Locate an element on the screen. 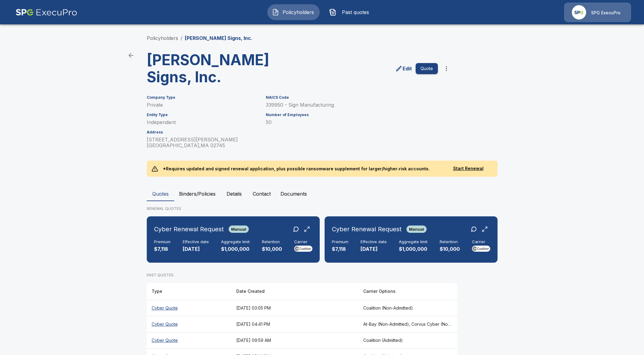 The height and width of the screenshot is (355, 644). button: more is located at coordinates (446, 69).